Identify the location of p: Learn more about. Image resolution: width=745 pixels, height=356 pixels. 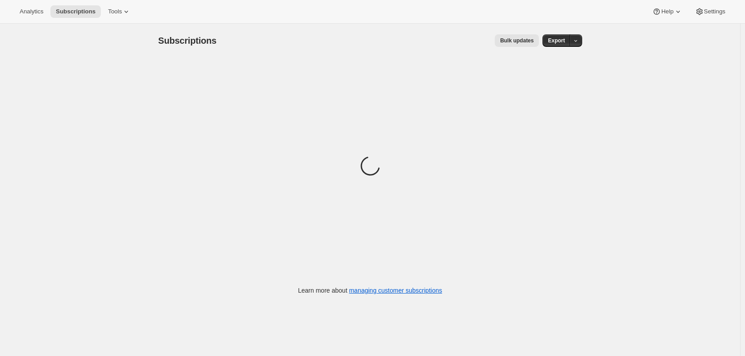
(370, 290).